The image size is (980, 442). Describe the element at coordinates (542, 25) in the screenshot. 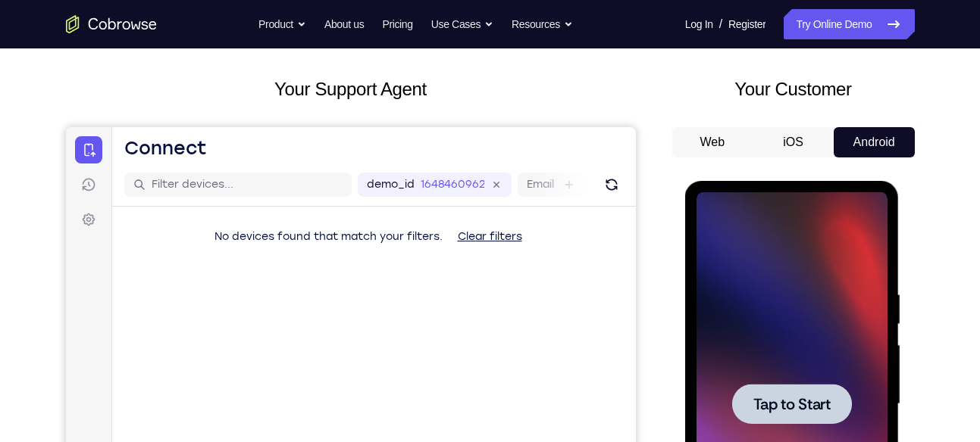

I see `button: Resources` at that location.